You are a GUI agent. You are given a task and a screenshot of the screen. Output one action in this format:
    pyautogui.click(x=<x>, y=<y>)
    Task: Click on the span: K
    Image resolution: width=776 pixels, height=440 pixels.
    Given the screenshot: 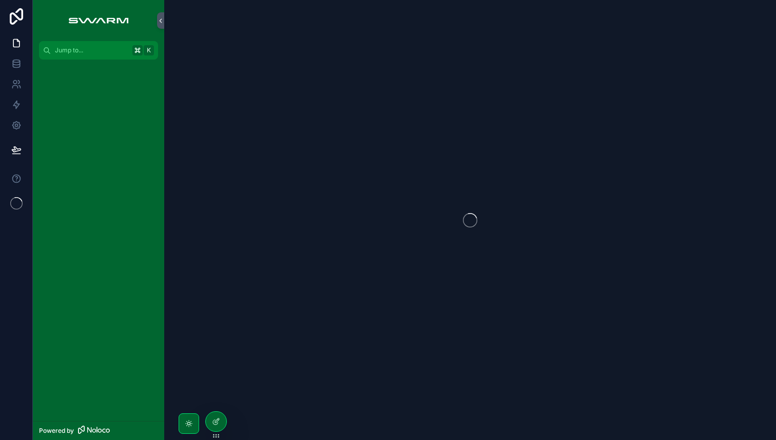 What is the action you would take?
    pyautogui.click(x=149, y=50)
    